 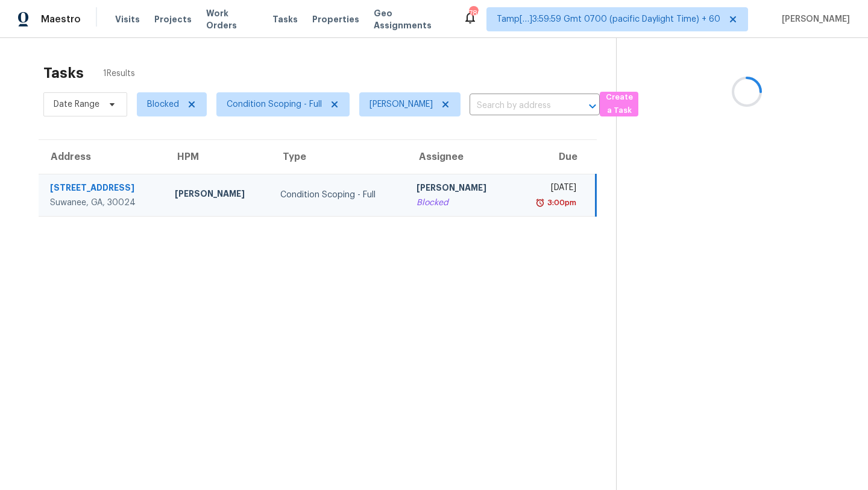 I want to click on th: HPM, so click(x=219, y=157).